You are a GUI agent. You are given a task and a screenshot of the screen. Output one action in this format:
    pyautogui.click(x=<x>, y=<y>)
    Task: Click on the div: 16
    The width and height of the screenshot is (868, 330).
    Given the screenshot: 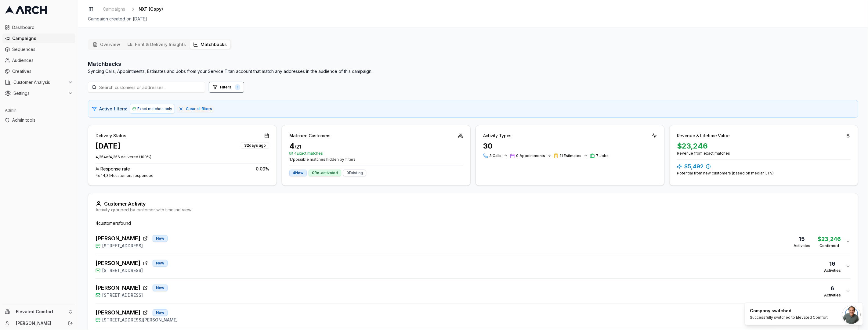 What is the action you would take?
    pyautogui.click(x=832, y=264)
    